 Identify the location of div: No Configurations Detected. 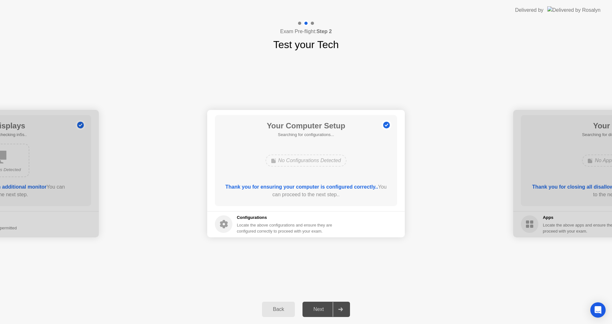
(306, 161).